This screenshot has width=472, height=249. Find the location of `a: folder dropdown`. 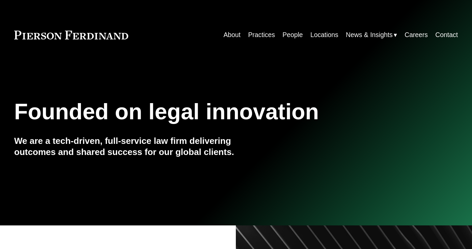

a: folder dropdown is located at coordinates (371, 35).